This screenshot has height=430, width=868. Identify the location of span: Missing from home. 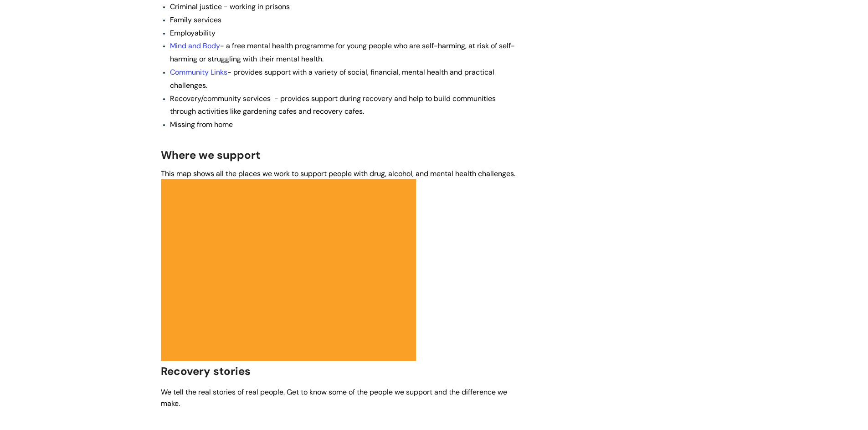
(201, 124).